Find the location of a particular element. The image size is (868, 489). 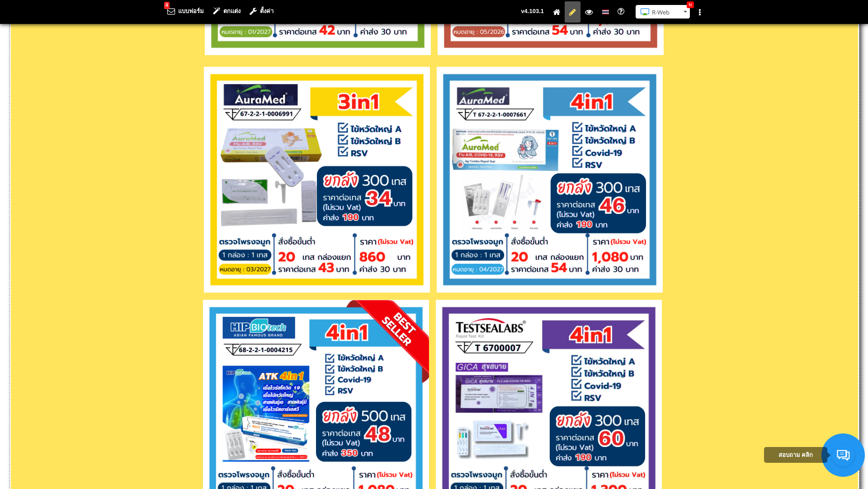

span: สอบถาม คลิก is located at coordinates (796, 455).